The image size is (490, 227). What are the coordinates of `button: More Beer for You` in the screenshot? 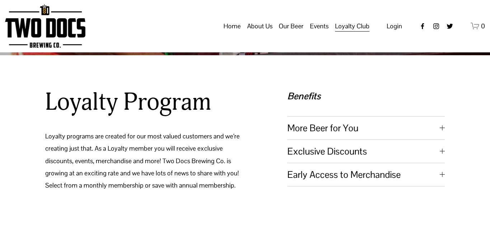 It's located at (366, 128).